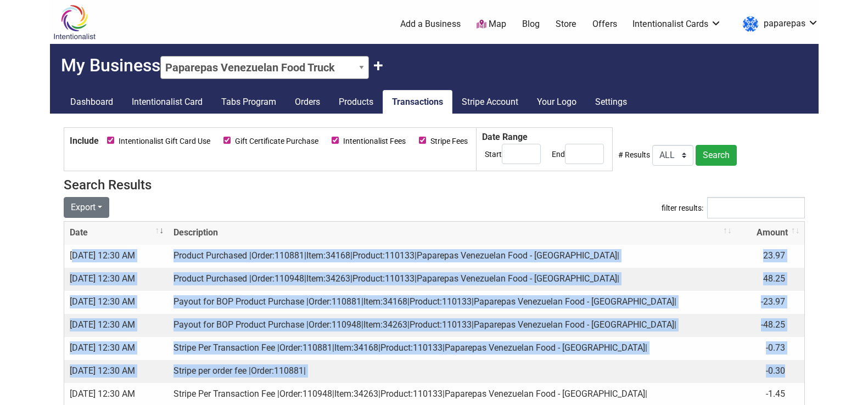 This screenshot has width=868, height=405. What do you see at coordinates (84, 141) in the screenshot?
I see `legend: Include` at bounding box center [84, 141].